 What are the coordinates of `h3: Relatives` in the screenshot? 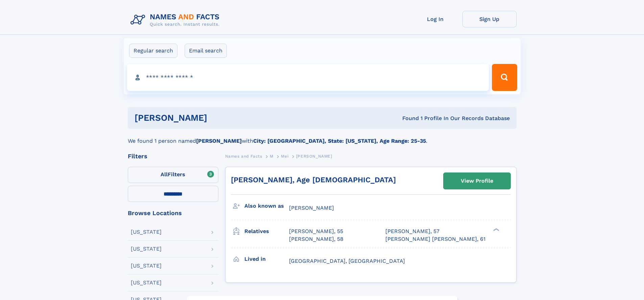 It's located at (267, 232).